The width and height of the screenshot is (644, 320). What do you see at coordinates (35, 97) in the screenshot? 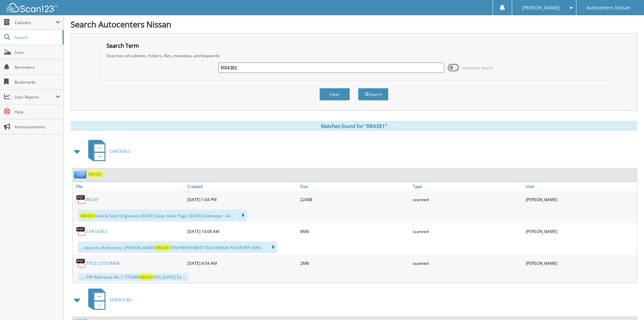
I see `span: User Reports` at bounding box center [35, 97].